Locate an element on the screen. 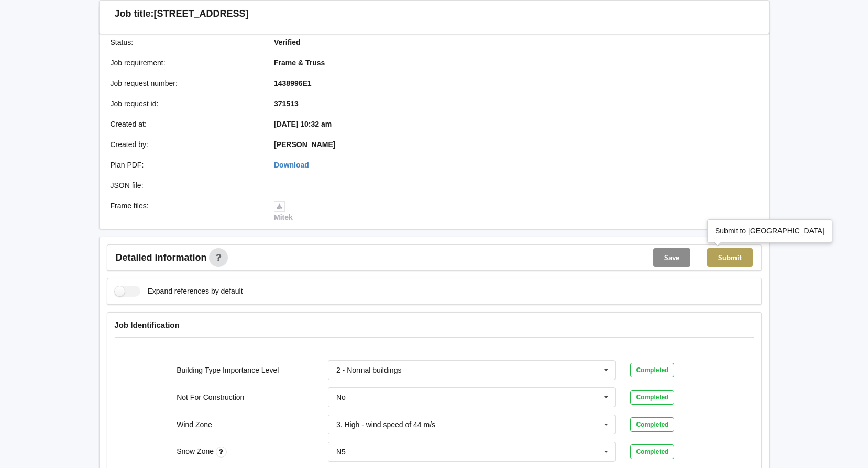 This screenshot has height=468, width=868. div: Created at : is located at coordinates (185, 124).